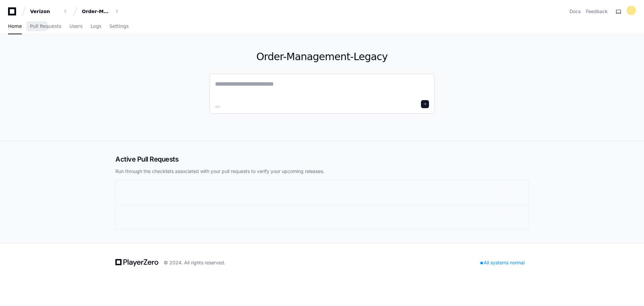  I want to click on span: Settings, so click(118, 26).